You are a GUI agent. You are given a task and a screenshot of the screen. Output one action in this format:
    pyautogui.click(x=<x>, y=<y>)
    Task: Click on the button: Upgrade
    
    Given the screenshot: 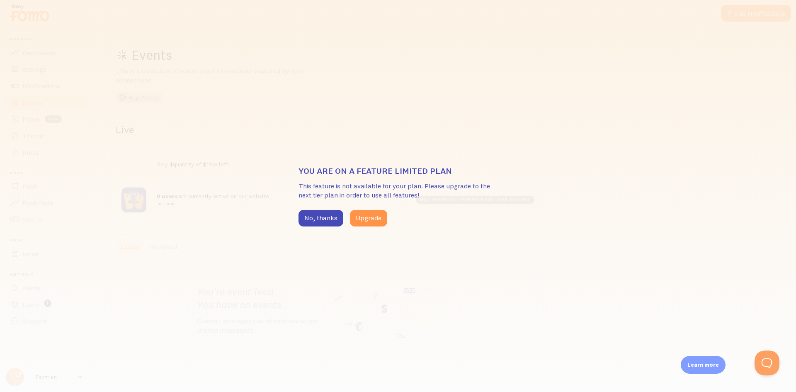 What is the action you would take?
    pyautogui.click(x=369, y=218)
    